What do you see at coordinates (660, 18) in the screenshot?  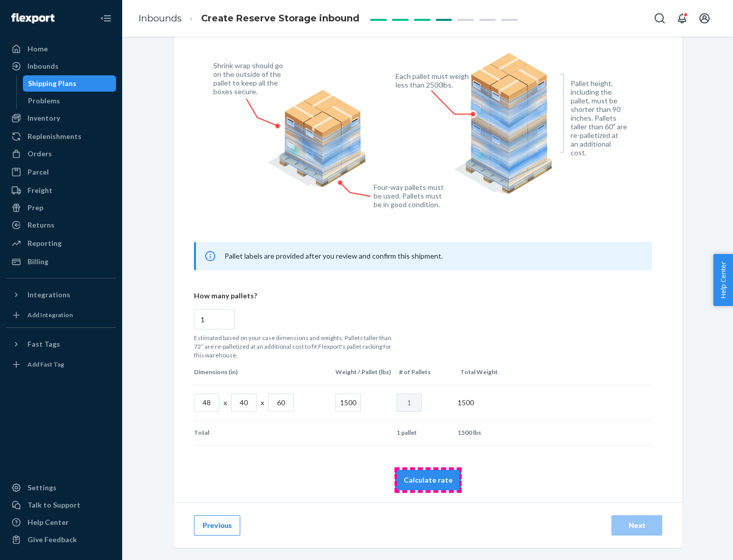 I see `button: Open Search Box` at bounding box center [660, 18].